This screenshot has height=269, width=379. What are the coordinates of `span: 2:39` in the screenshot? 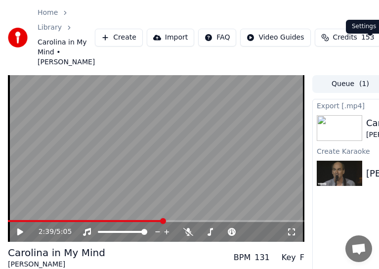 It's located at (46, 232).